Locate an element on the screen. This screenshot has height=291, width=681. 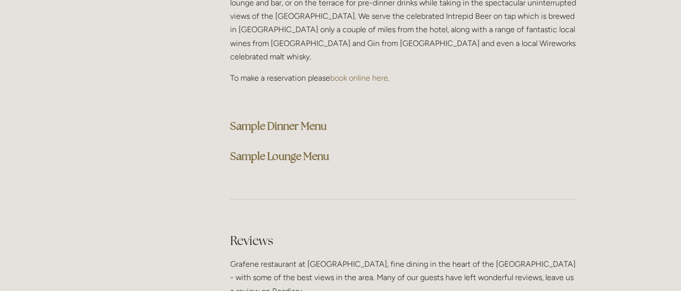
a: book online here is located at coordinates (359, 78).